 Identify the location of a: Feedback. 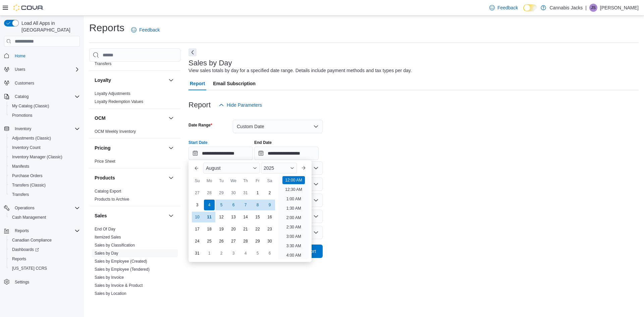
(146, 30).